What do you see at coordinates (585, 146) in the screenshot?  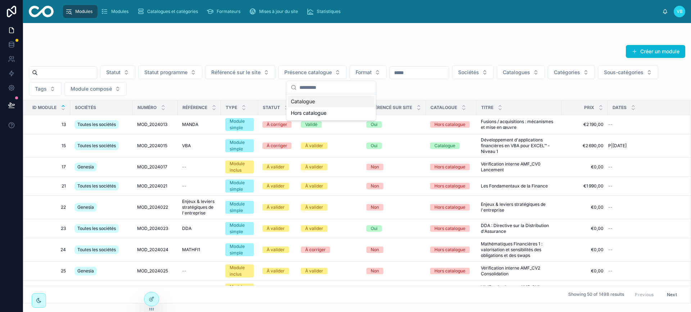 I see `a: €2 690,00` at bounding box center [585, 146].